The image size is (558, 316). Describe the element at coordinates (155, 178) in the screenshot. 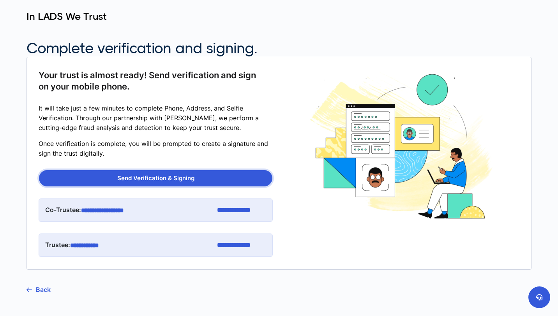

I see `button: Send Verification & Signing` at that location.